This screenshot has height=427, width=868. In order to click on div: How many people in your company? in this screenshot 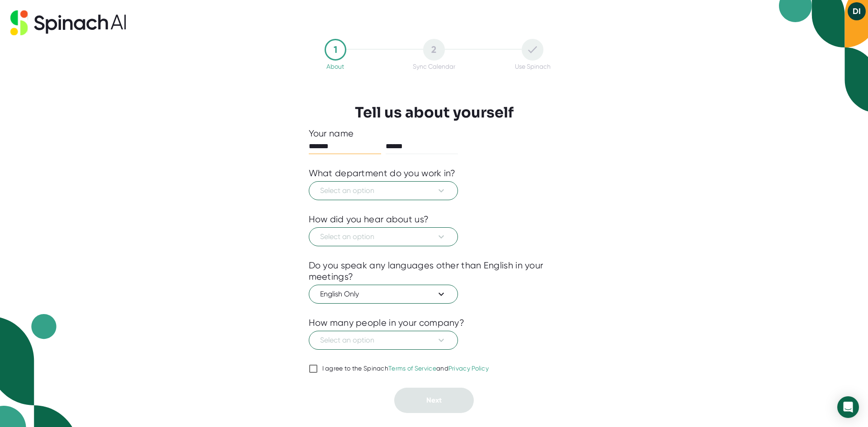, I will do `click(387, 322)`.